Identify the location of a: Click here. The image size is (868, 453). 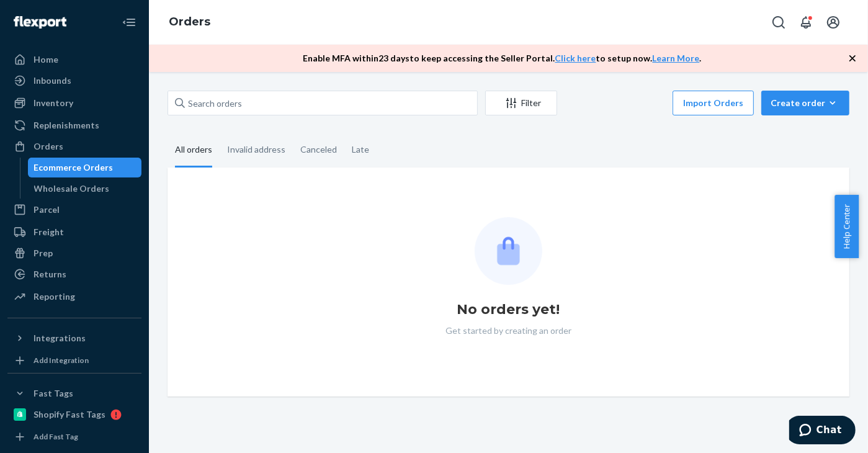
(576, 58).